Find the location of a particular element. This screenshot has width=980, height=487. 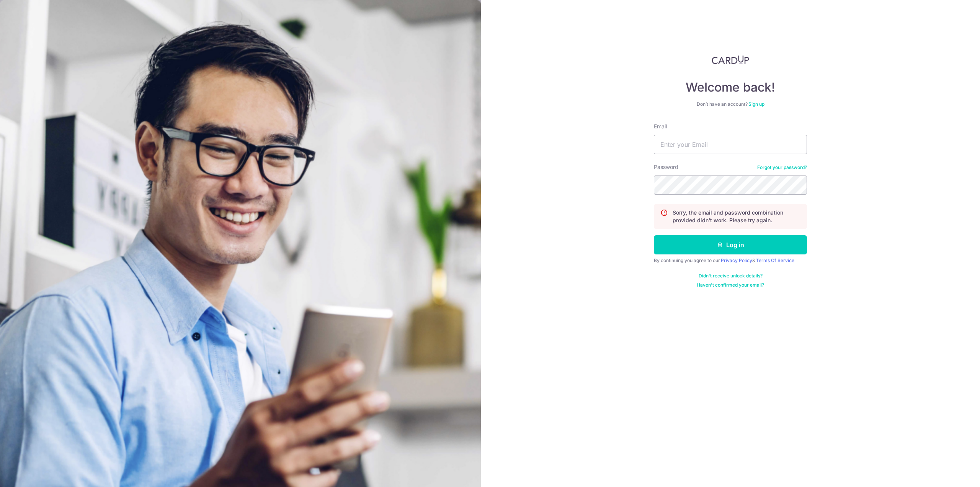

div: By continuing you agree to our & is located at coordinates (730, 261).